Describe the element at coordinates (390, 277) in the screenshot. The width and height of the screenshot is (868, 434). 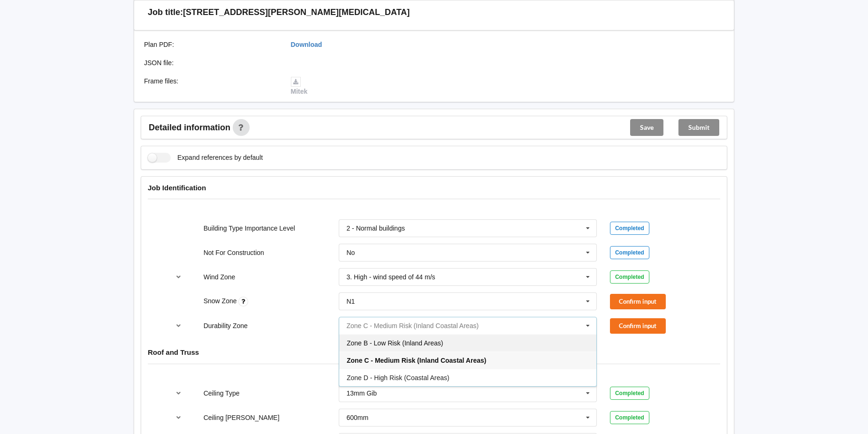
I see `div: 3. High - wind speed of 44 m/s` at that location.